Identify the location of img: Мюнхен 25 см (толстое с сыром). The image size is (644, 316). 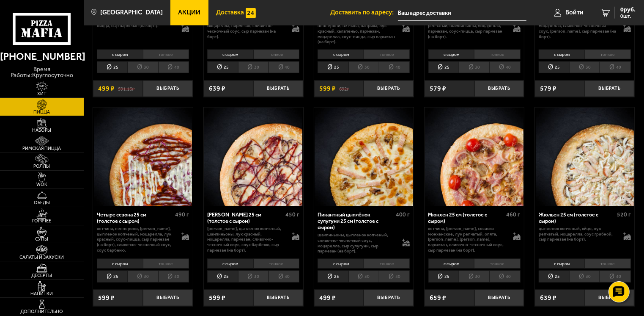
(474, 157).